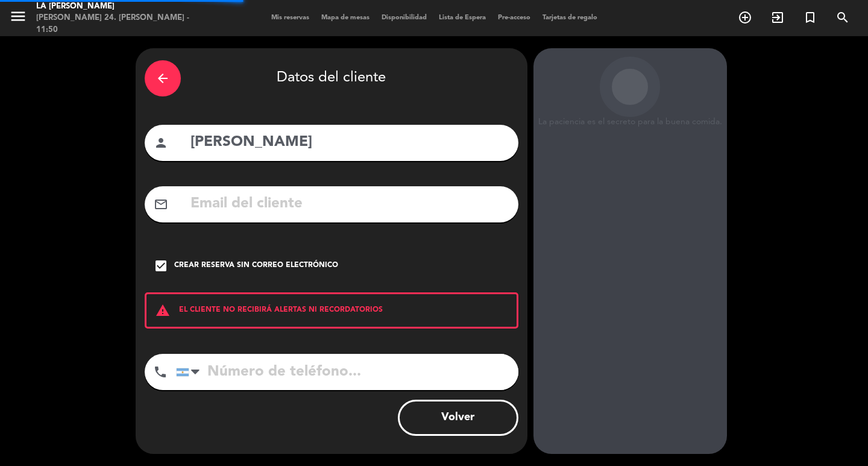 The width and height of the screenshot is (868, 466). I want to click on i: person, so click(161, 143).